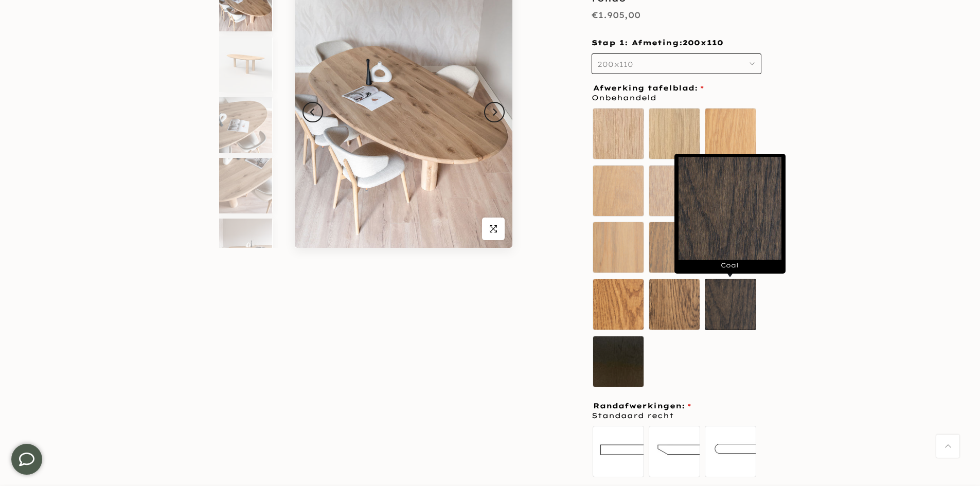  I want to click on img: Eettafel eikenhout organisch Rondo detail, so click(245, 125).